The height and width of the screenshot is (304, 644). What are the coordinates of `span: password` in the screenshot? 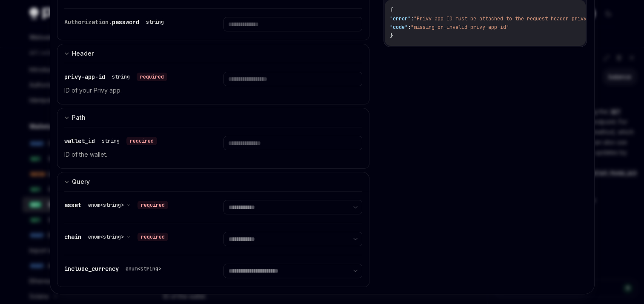 It's located at (126, 22).